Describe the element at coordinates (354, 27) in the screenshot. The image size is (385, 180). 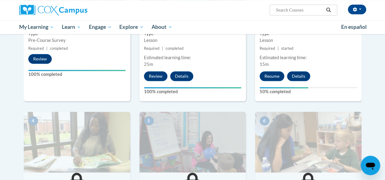
I see `a: En español` at that location.